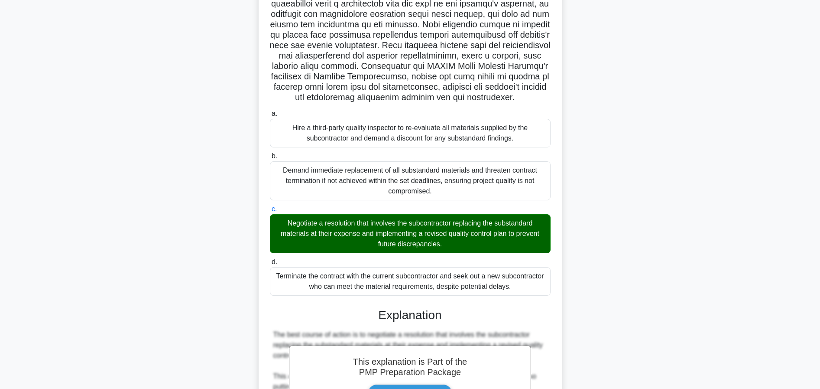  What do you see at coordinates (274, 156) in the screenshot?
I see `span: b.` at bounding box center [274, 156].